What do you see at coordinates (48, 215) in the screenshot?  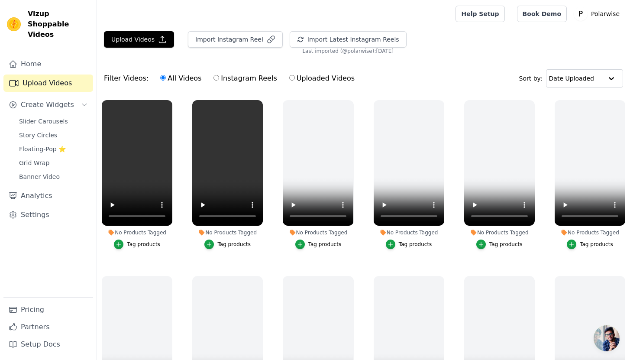 I see `a: Settings` at bounding box center [48, 215].